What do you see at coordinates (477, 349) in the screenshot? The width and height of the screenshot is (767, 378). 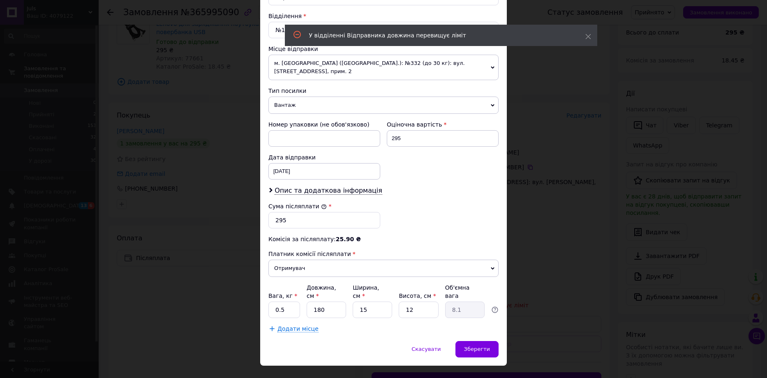 I see `span: Зберегти` at bounding box center [477, 349].